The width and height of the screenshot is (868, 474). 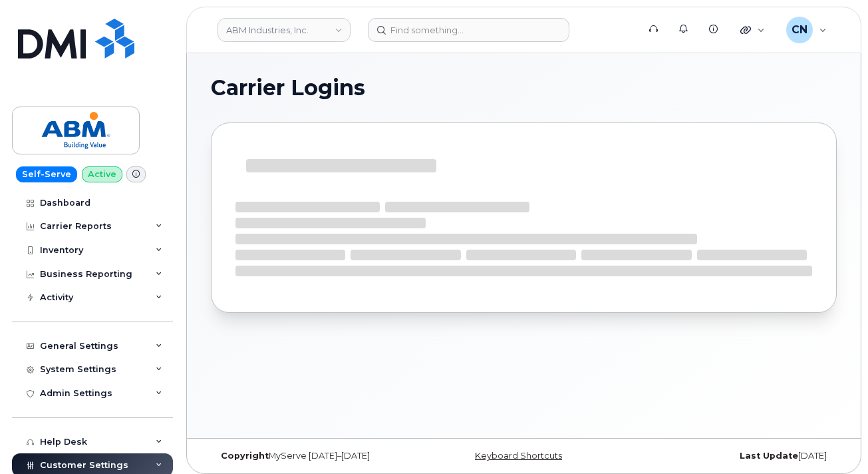 What do you see at coordinates (244, 455) in the screenshot?
I see `strong: Copyright` at bounding box center [244, 455].